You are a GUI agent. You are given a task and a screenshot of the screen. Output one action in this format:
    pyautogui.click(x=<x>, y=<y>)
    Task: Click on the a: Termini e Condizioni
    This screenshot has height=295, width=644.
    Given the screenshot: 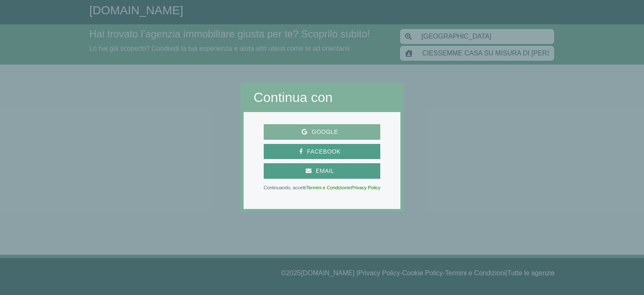 What is the action you would take?
    pyautogui.click(x=328, y=187)
    